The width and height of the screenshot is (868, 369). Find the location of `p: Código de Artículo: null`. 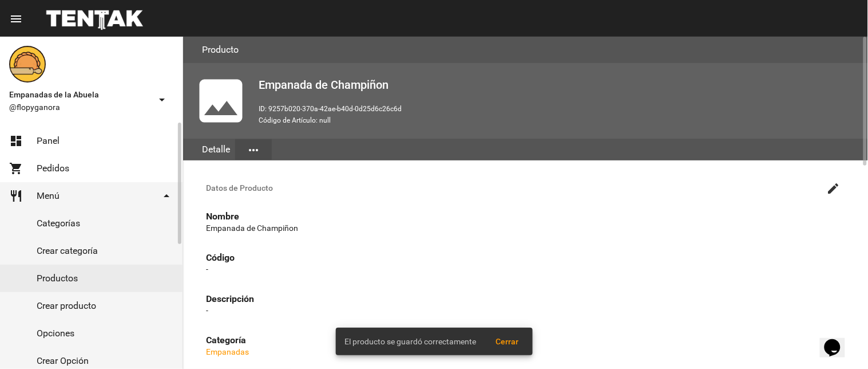

p: Código de Artículo: null is located at coordinates (558, 121).